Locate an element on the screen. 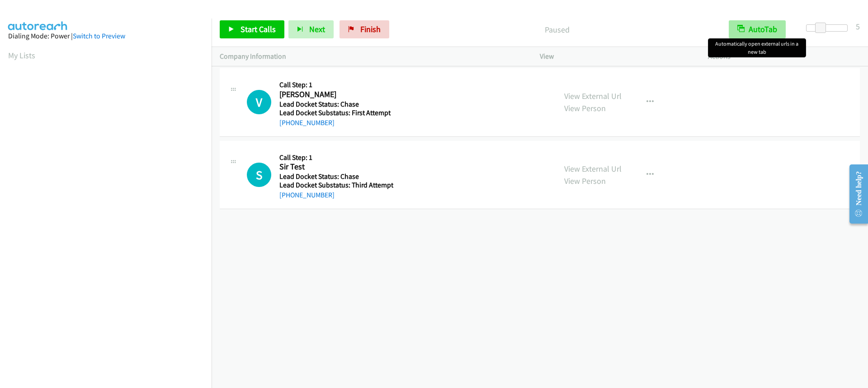 This screenshot has width=868, height=388. button: Next is located at coordinates (311, 29).